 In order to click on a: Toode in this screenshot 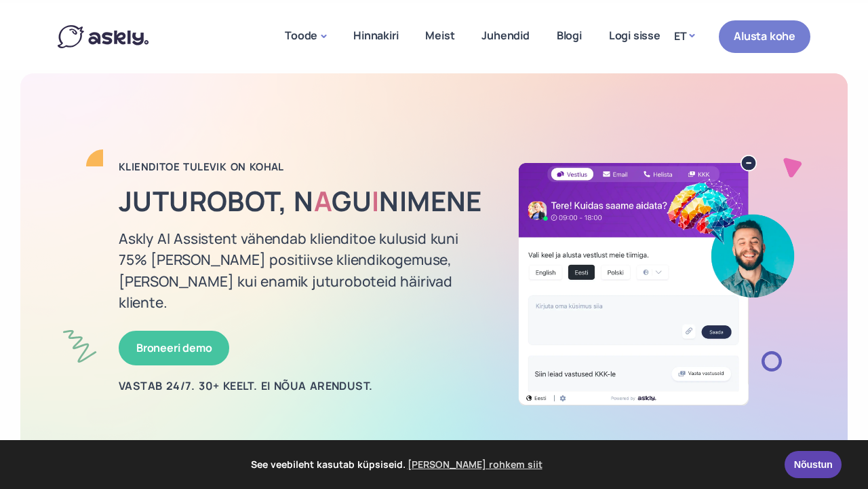, I will do `click(305, 37)`.